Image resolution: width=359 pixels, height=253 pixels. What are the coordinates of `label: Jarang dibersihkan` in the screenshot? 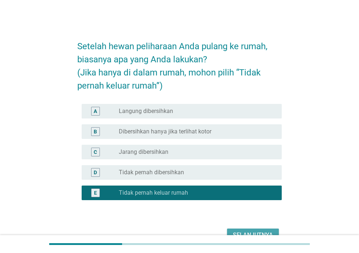 It's located at (144, 152).